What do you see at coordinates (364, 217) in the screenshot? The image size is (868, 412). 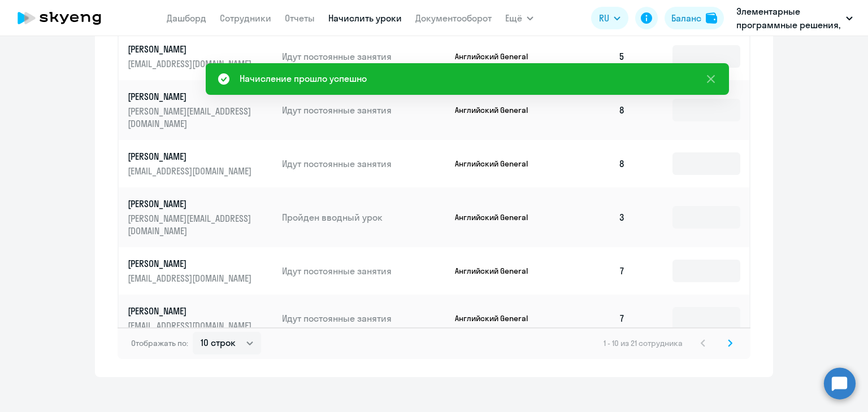 I see `p: Пройден вводный урок` at bounding box center [364, 217].